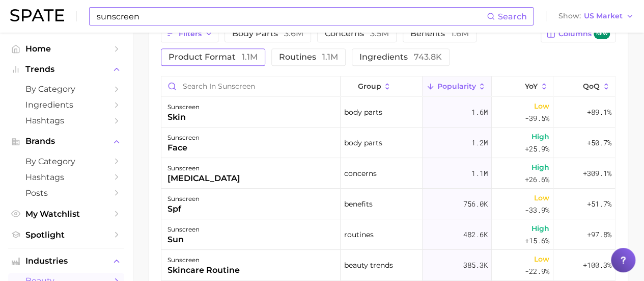 The image size is (644, 281). Describe the element at coordinates (66, 234) in the screenshot. I see `span: Spotlight` at that location.